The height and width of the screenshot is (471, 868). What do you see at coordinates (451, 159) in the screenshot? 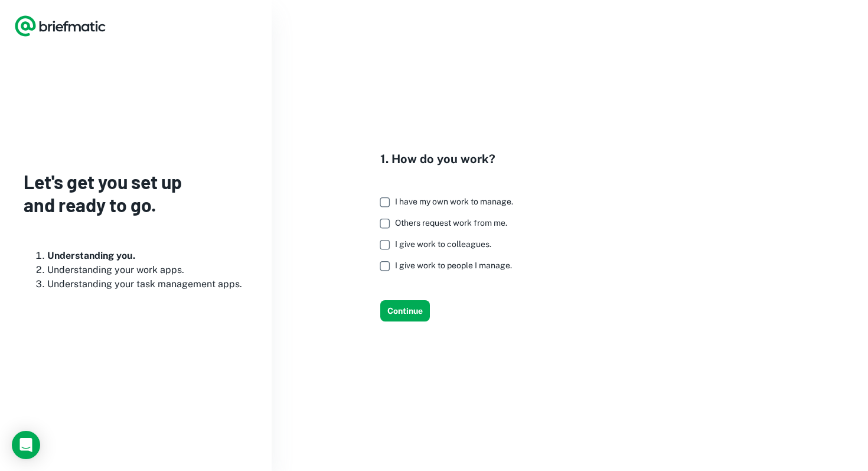
I see `h4: 1. How do you work?` at bounding box center [451, 159].